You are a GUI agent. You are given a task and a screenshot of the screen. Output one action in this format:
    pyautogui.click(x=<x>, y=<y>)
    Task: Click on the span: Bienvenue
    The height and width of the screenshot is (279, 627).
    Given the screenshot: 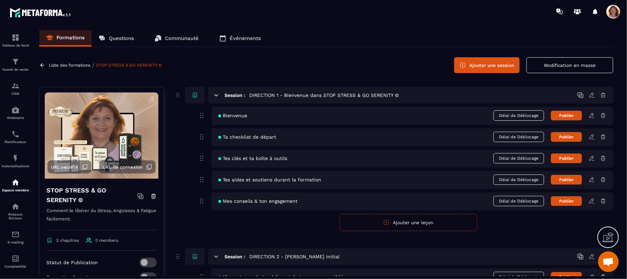 What is the action you would take?
    pyautogui.click(x=233, y=115)
    